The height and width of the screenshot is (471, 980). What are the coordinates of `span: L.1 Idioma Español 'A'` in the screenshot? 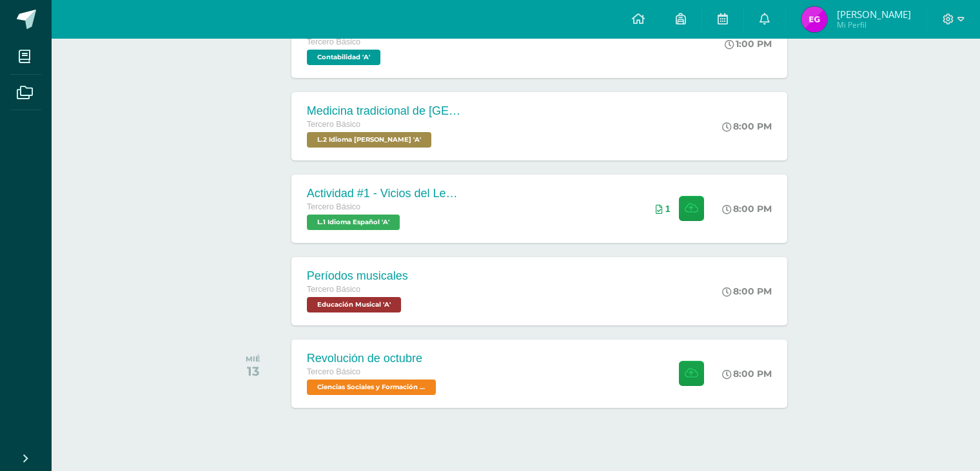 It's located at (354, 223).